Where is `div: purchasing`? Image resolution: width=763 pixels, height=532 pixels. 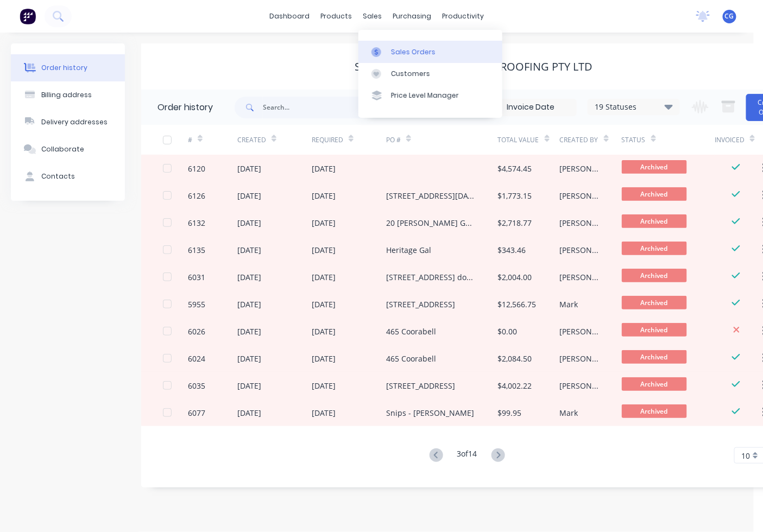 div: purchasing is located at coordinates (412, 16).